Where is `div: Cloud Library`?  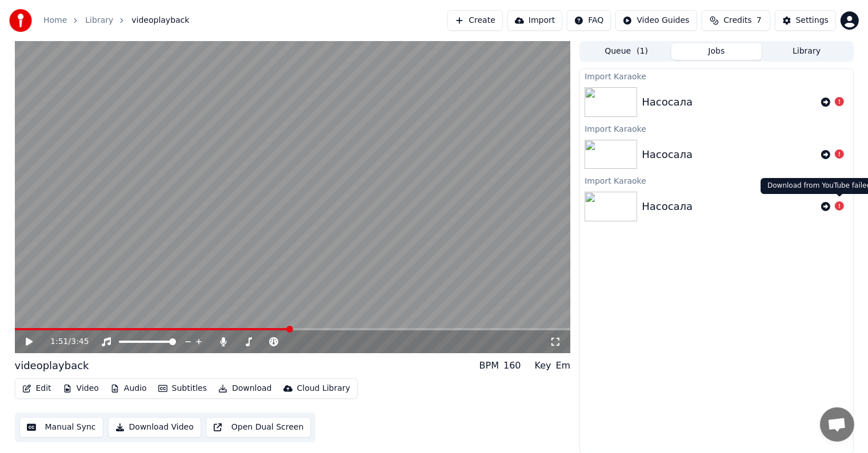 div: Cloud Library is located at coordinates (323, 389).